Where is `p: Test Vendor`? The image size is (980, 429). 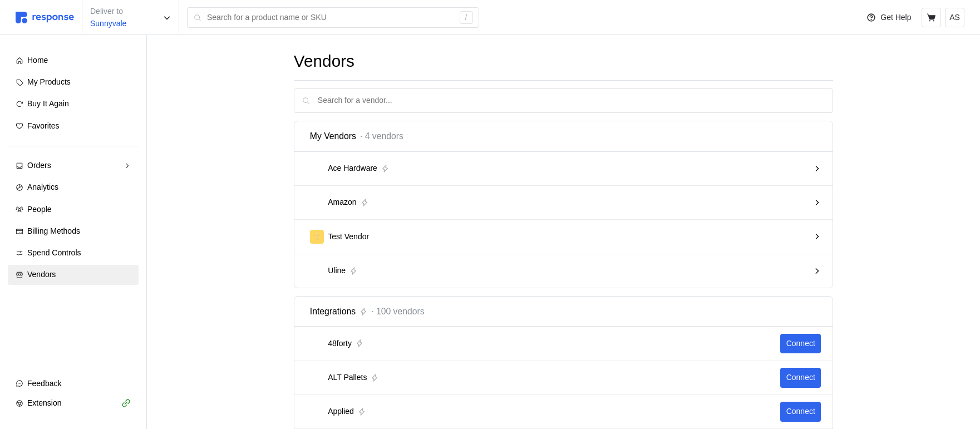 p: Test Vendor is located at coordinates (348, 236).